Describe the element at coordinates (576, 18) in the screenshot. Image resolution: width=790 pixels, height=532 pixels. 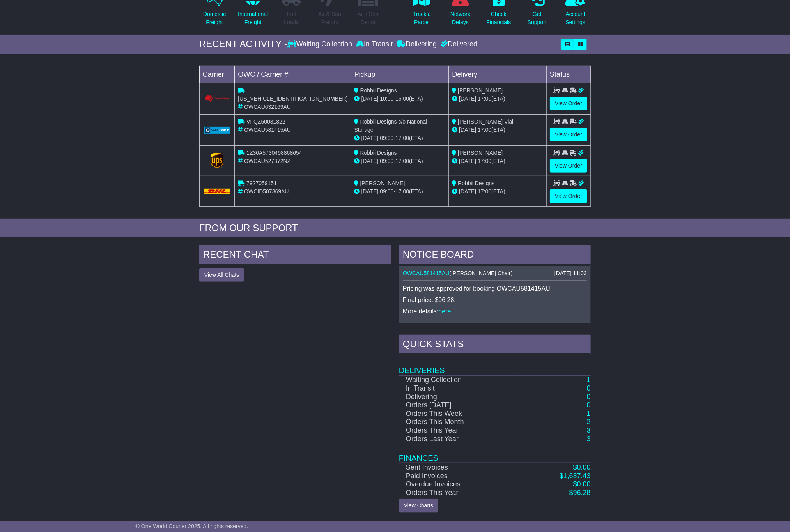
I see `p: Account Settings` at that location.